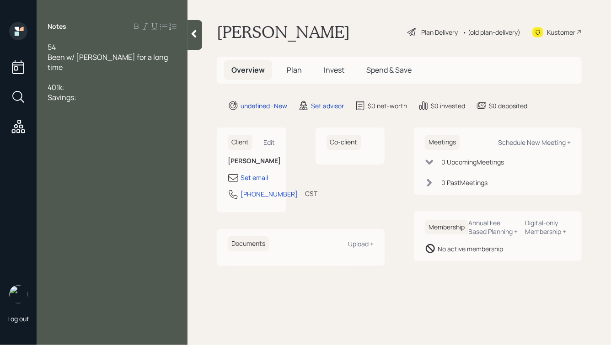 This screenshot has width=611, height=345. I want to click on div: Edit, so click(269, 142).